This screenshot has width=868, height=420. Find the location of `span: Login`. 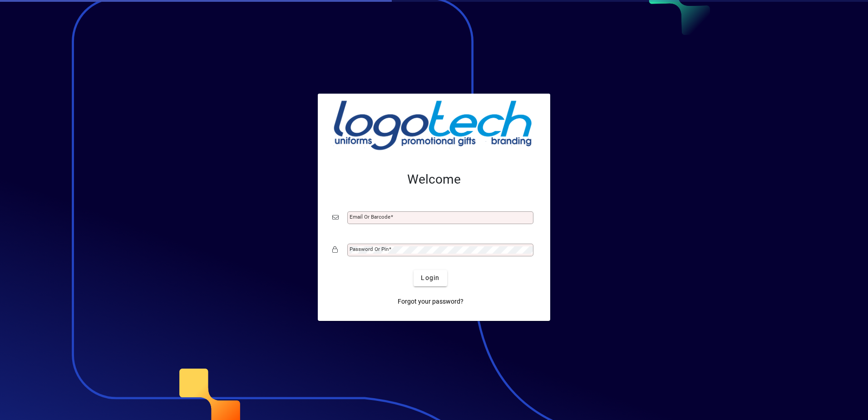

span: Login is located at coordinates (430, 278).